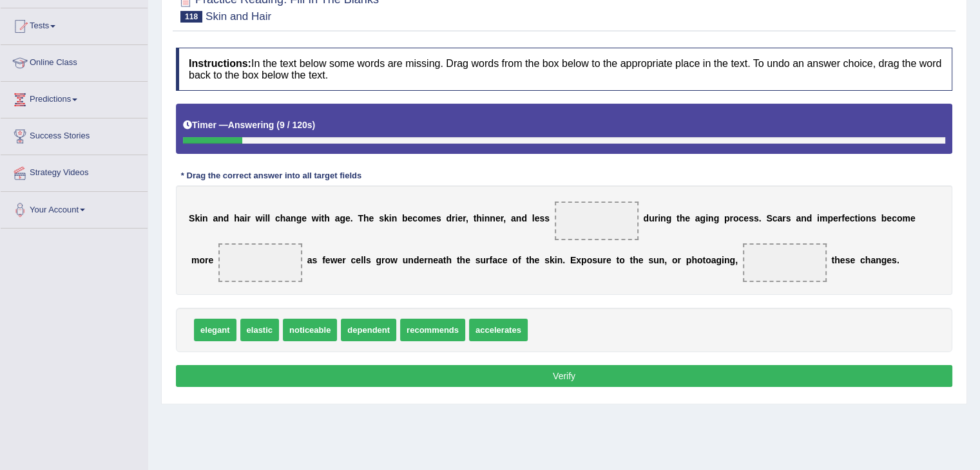 This screenshot has width=980, height=470. I want to click on b: b, so click(405, 219).